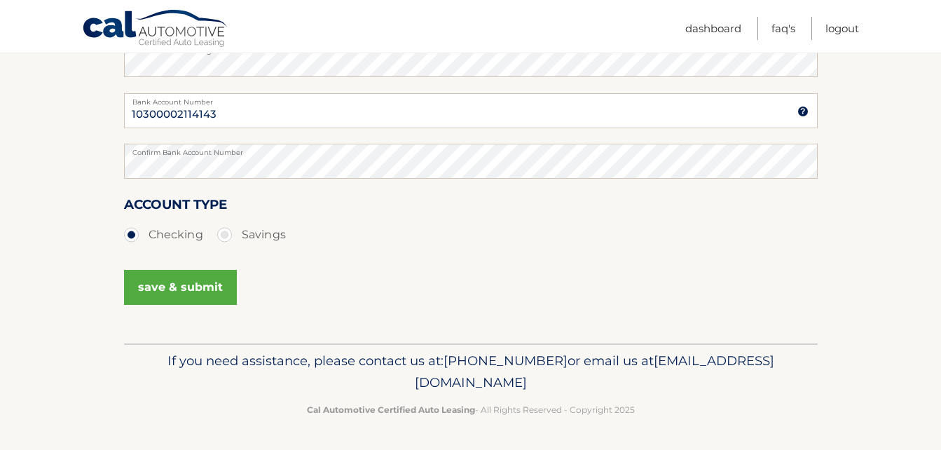 Image resolution: width=941 pixels, height=450 pixels. I want to click on p: If you need assistance, please contact us at: or email us at, so click(471, 372).